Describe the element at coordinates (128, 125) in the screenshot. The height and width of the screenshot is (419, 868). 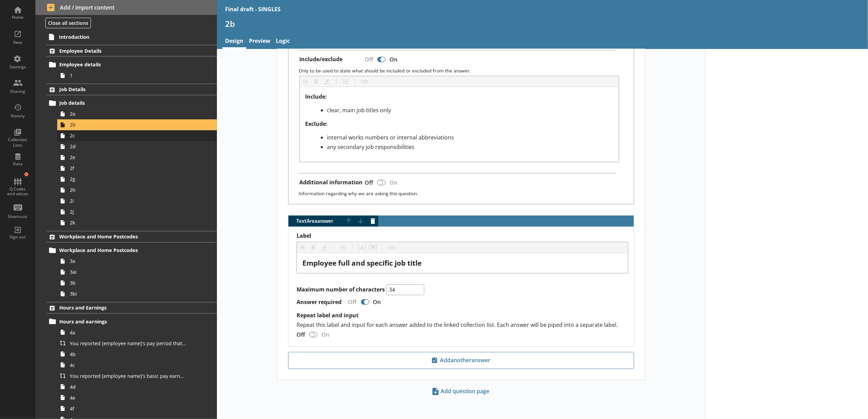
I see `span: 2b` at that location.